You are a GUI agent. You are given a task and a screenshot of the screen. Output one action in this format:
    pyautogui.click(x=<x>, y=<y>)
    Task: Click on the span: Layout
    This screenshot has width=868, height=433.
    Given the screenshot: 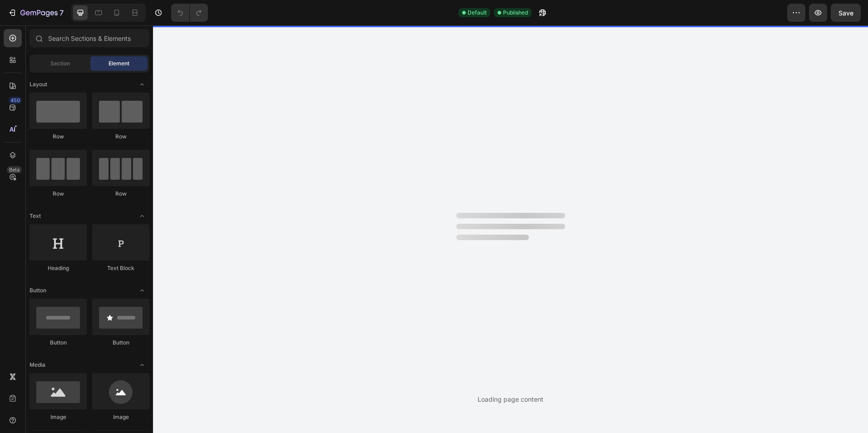 What is the action you would take?
    pyautogui.click(x=38, y=84)
    